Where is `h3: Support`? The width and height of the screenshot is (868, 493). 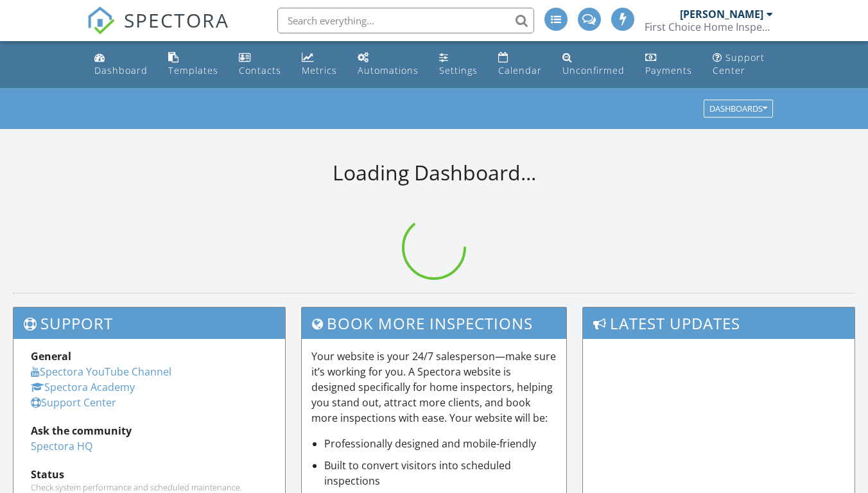 h3: Support is located at coordinates (149, 323).